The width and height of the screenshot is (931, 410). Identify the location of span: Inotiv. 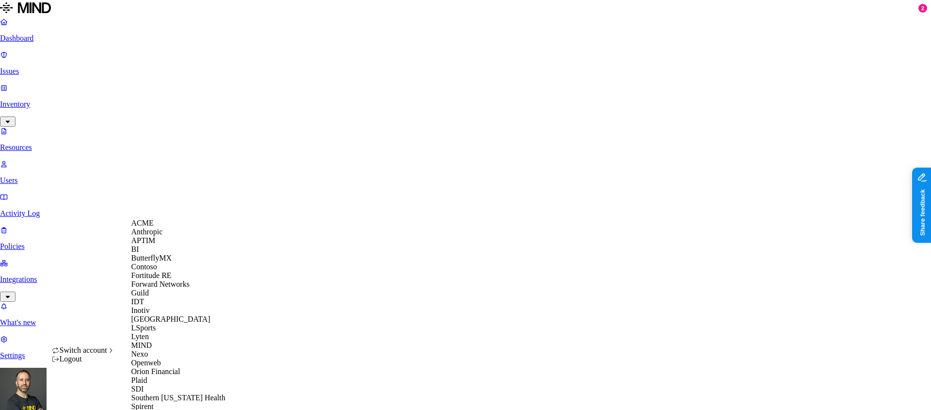
(141, 310).